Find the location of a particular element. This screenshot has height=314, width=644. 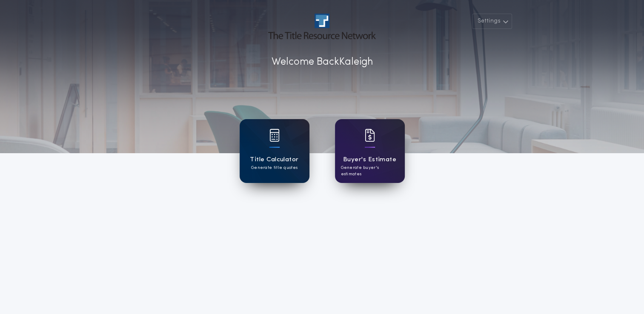

a: card iconBuyer's EstimateGenerate buyer's estimates is located at coordinates (370, 151).